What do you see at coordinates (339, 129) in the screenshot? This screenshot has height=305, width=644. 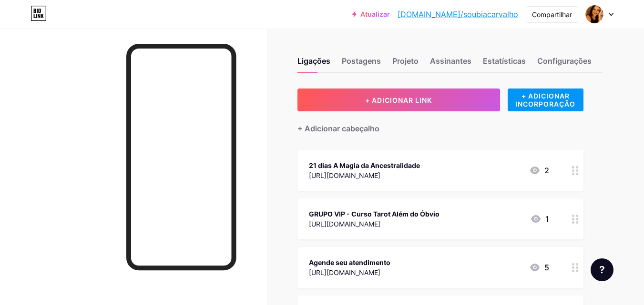 I see `font: + Adicionar cabeçalho` at bounding box center [339, 129].